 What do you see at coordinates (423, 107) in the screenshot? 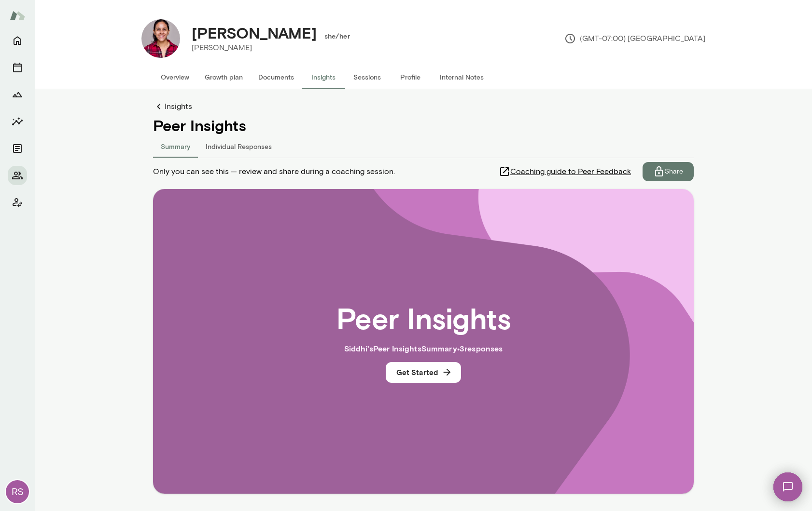
I see `a: Insights` at bounding box center [423, 107].